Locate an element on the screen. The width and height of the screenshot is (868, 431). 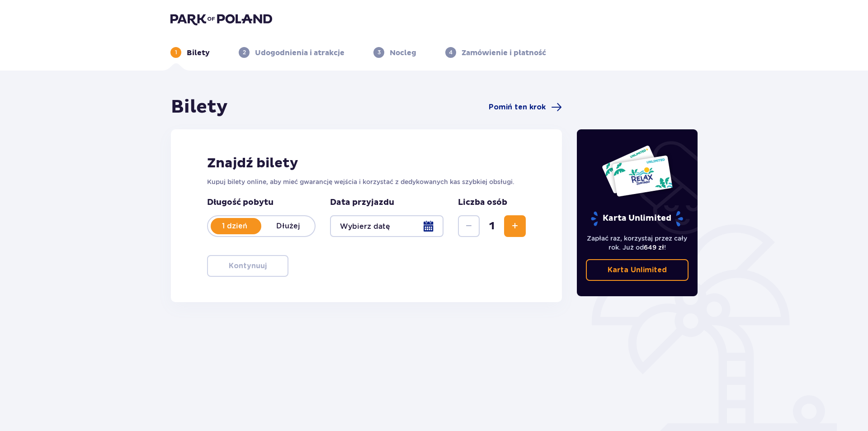
p: Nocleg is located at coordinates (403, 53).